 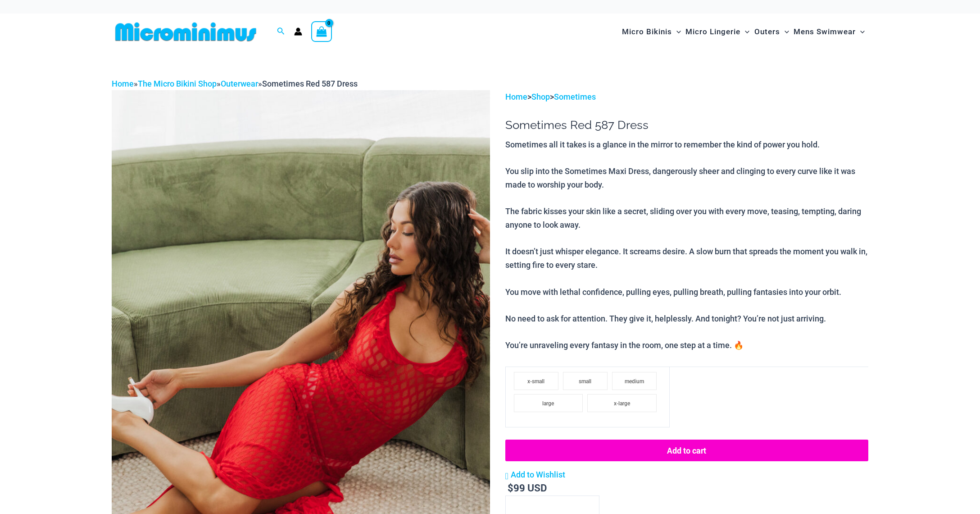 What do you see at coordinates (310, 84) in the screenshot?
I see `span: Sometimes Red 587 Dress` at bounding box center [310, 84].